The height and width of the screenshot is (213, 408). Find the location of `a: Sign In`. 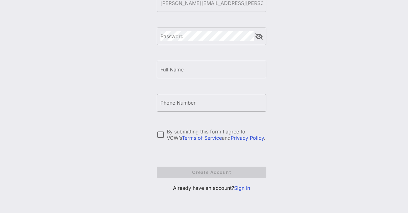

a: Sign In is located at coordinates (242, 188).